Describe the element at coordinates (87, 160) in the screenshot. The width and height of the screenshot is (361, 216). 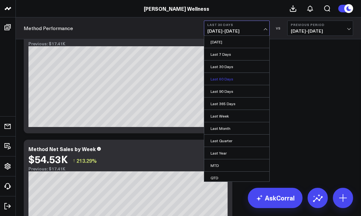
I see `span: 213.29%` at that location.